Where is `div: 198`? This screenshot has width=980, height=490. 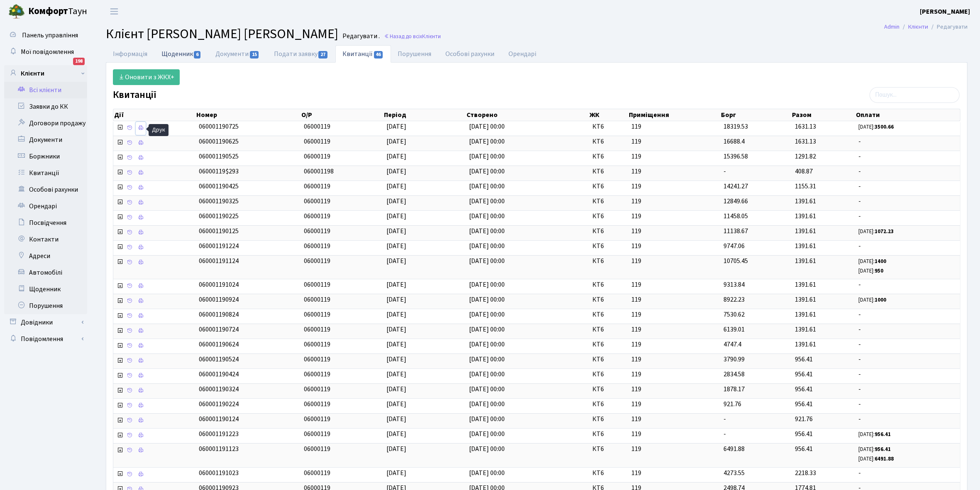
div: 198 is located at coordinates (79, 62).